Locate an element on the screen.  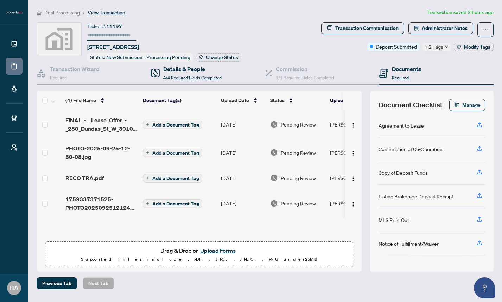
th: Status is located at coordinates (298, 100).